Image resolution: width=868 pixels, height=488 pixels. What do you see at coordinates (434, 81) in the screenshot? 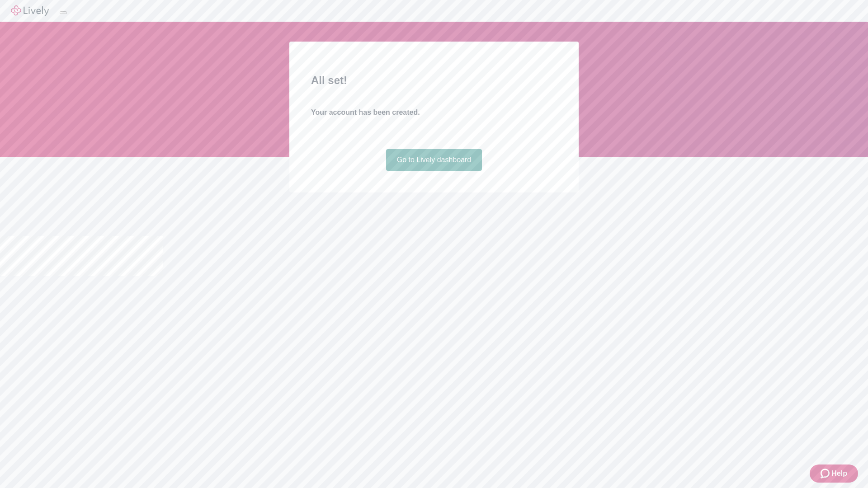
I see `h2: All set!` at bounding box center [434, 81].